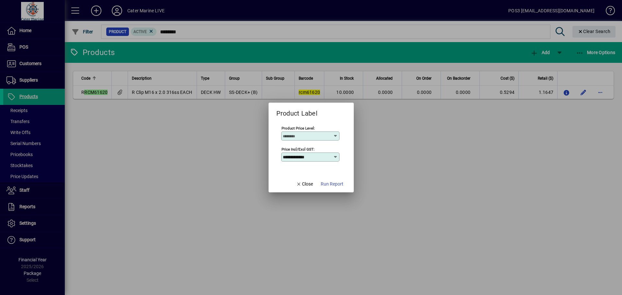 This screenshot has width=622, height=295. Describe the element at coordinates (305, 184) in the screenshot. I see `button: Close` at that location.